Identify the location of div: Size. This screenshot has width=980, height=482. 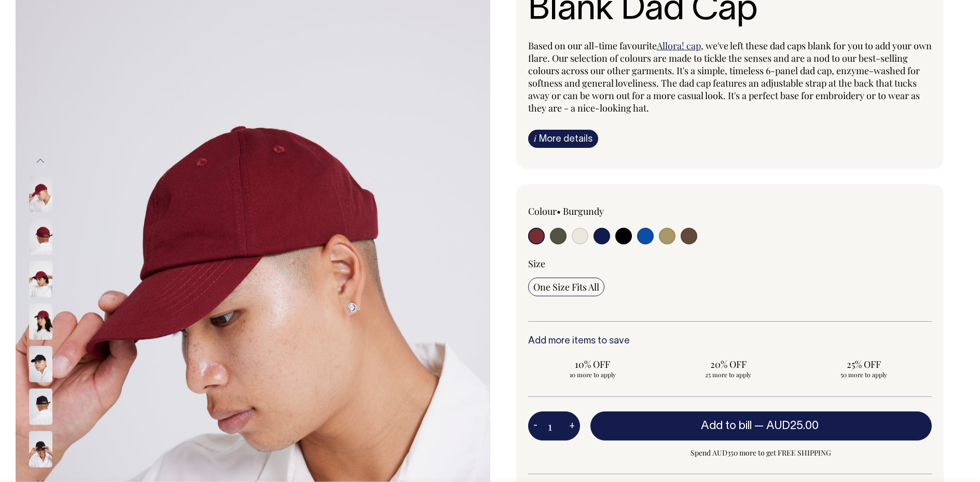
(730, 263).